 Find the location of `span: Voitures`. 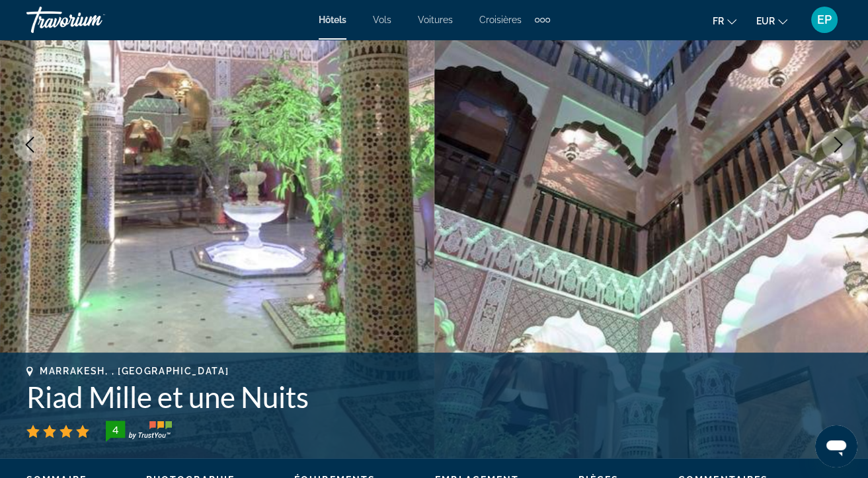

span: Voitures is located at coordinates (435, 20).